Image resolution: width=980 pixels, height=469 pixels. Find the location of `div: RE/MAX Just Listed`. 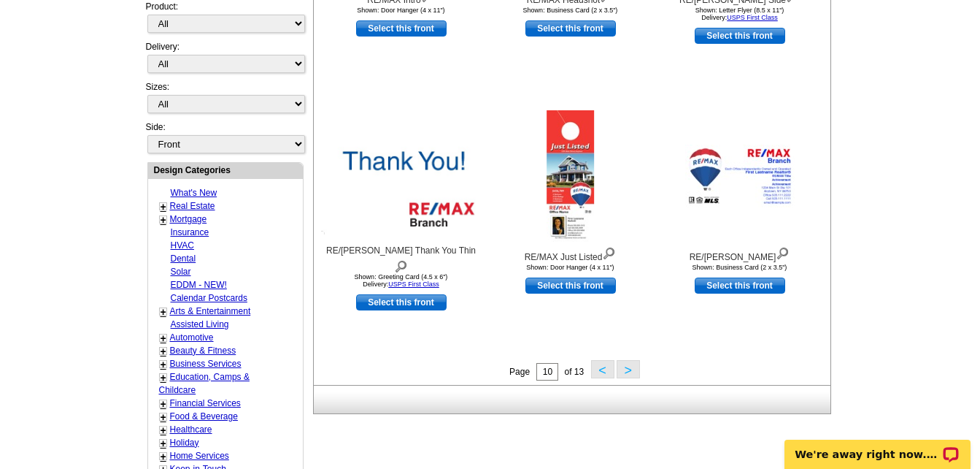

div: RE/MAX Just Listed is located at coordinates (571, 254).